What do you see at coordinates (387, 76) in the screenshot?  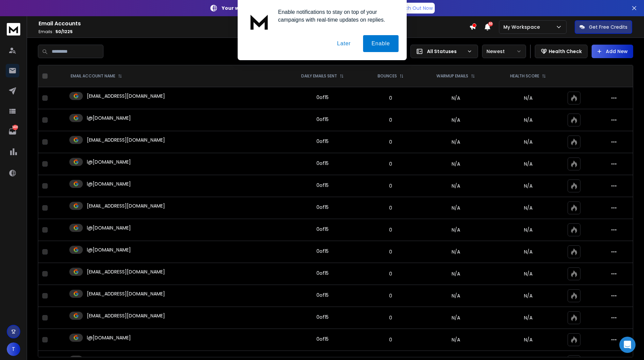 I see `p: BOUNCES` at bounding box center [387, 76].